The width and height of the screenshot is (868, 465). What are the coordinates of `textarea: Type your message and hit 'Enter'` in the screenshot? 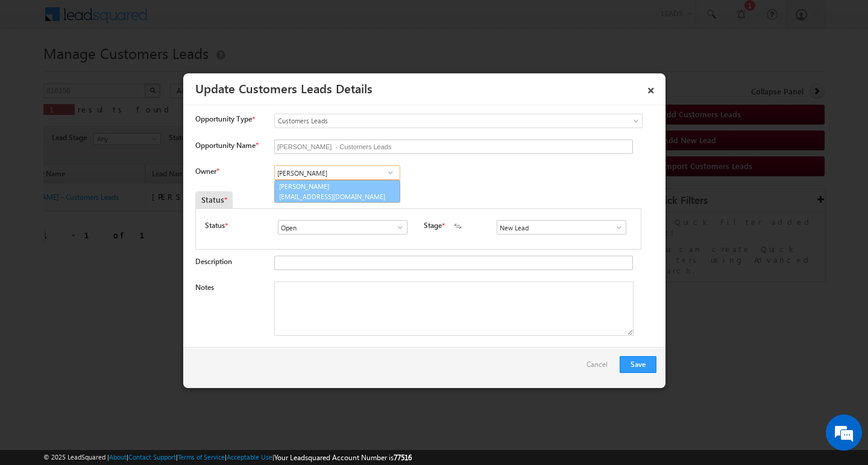 It's located at (117, 236).